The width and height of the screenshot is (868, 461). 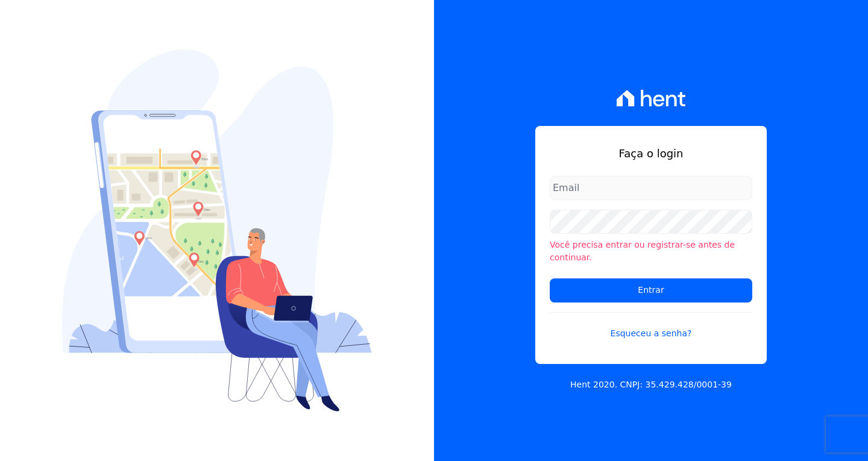 I want to click on li: Você precisa entrar ou registrar-se antes de continuar., so click(x=651, y=251).